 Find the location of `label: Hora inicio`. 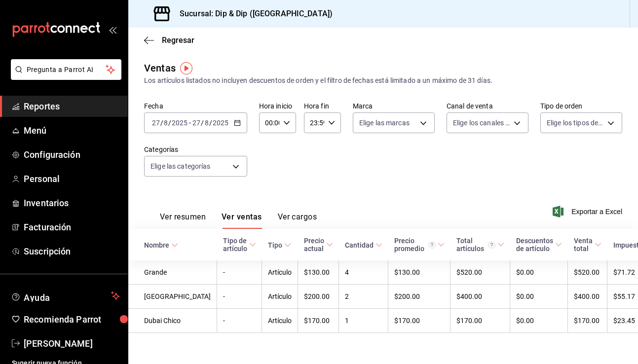

label: Hora inicio is located at coordinates (278, 106).